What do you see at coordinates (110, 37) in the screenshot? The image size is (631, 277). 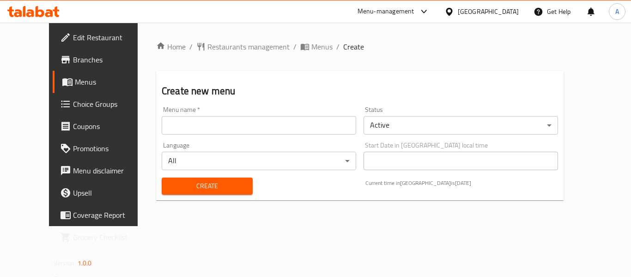 I see `span: Edit Restaurant` at bounding box center [110, 37].